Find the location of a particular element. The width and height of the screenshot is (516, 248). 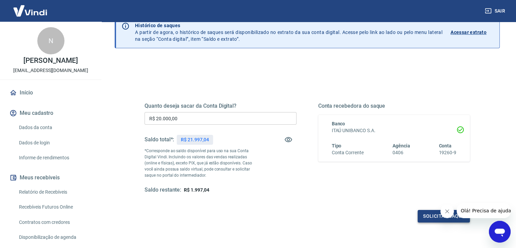

span: R$ 1.997,04 is located at coordinates (196, 190).